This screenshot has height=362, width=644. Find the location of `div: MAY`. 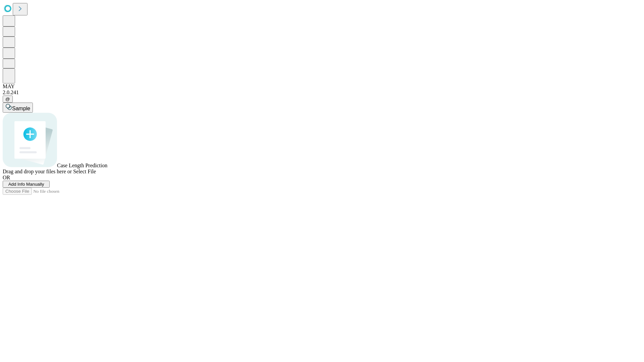

div: MAY is located at coordinates (322, 87).